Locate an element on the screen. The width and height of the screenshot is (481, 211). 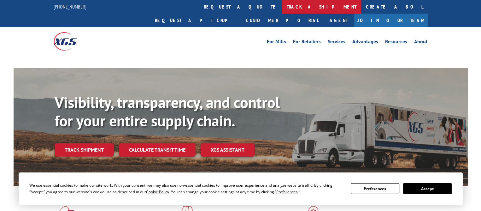
div: We use essential cookies to make our site work. With your consent, we may also use non-essential ... is located at coordinates (186, 188).